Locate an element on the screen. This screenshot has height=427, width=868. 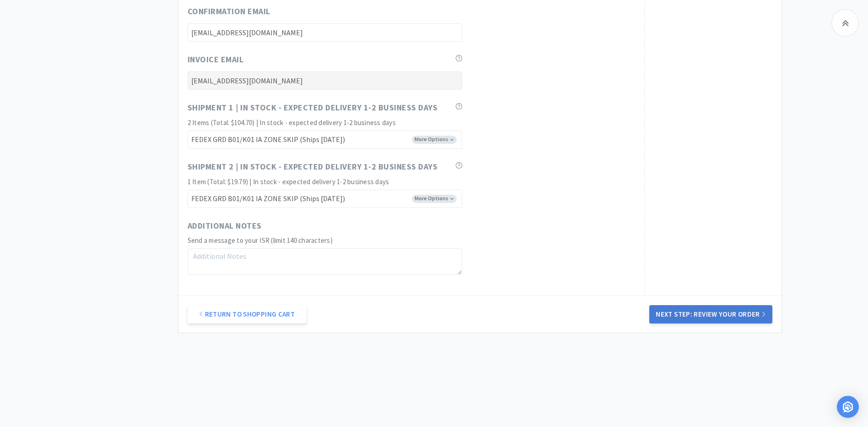
span: Confirmation Email is located at coordinates (229, 12).